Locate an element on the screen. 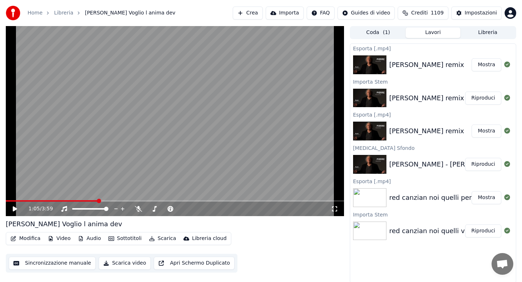 The width and height of the screenshot is (522, 282). button: Coda is located at coordinates (378, 33).